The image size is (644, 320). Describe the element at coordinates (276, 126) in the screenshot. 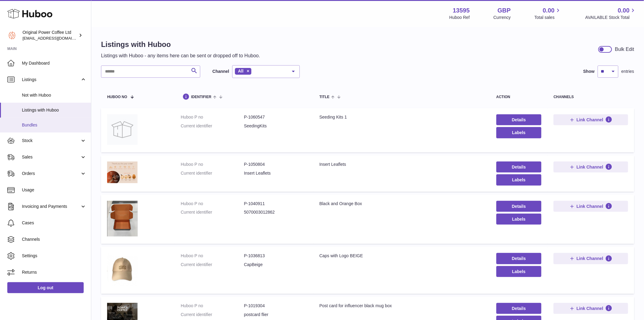

I see `dd: SeedingKits` at that location.